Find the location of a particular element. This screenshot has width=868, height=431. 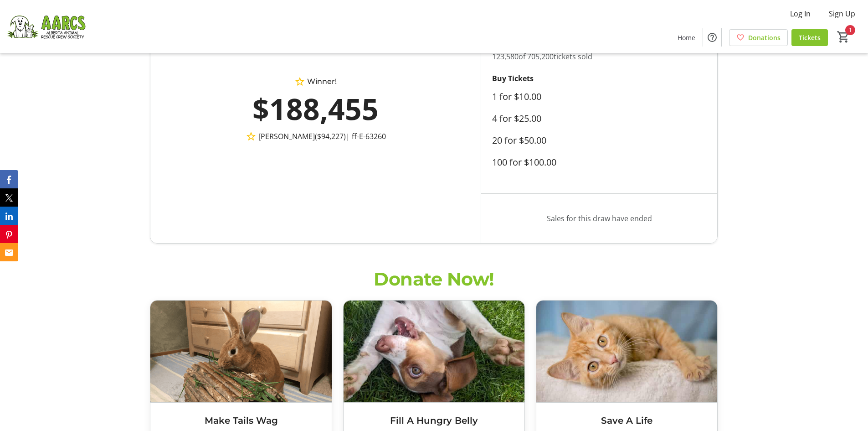

span: Log In is located at coordinates (800, 14).